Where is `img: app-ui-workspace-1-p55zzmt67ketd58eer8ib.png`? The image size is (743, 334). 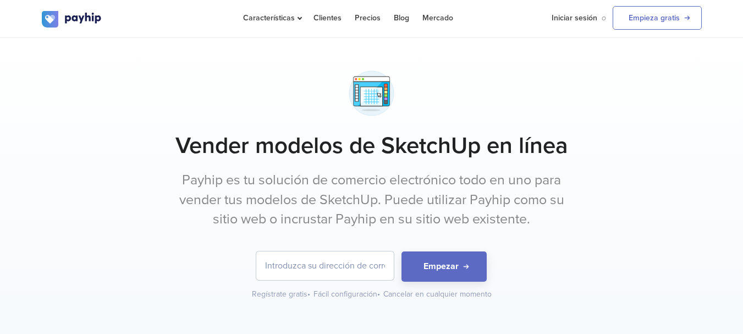
img: app-ui-workspace-1-p55zzmt67ketd58eer8ib.png is located at coordinates (371, 93).